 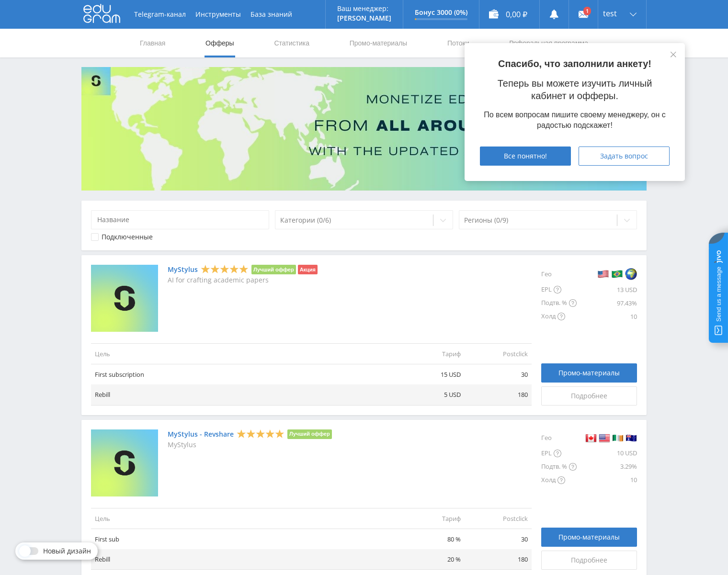 What do you see at coordinates (441, 13) in the screenshot?
I see `p: Бонус 3000 (0%)` at bounding box center [441, 13].